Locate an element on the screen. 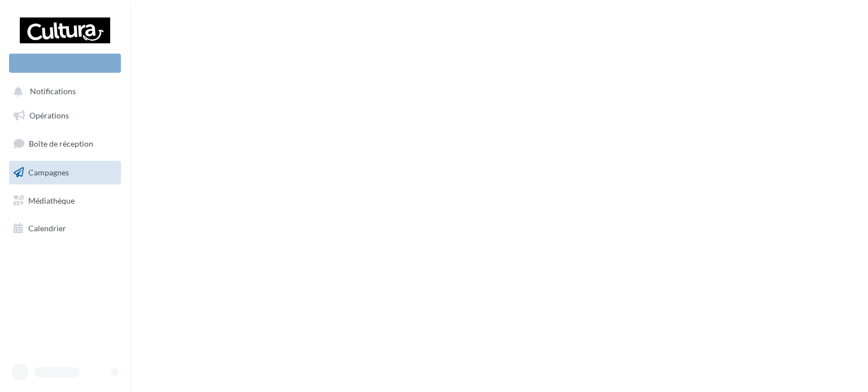 This screenshot has width=868, height=392. span: Boîte de réception is located at coordinates (61, 143).